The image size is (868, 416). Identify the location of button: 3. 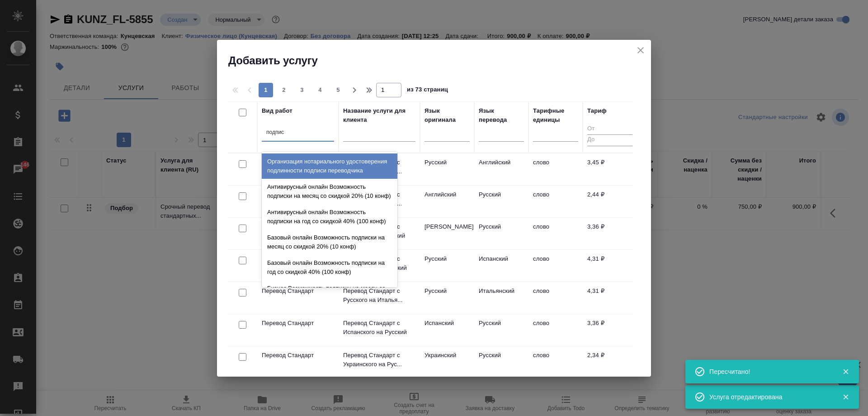
(302, 90).